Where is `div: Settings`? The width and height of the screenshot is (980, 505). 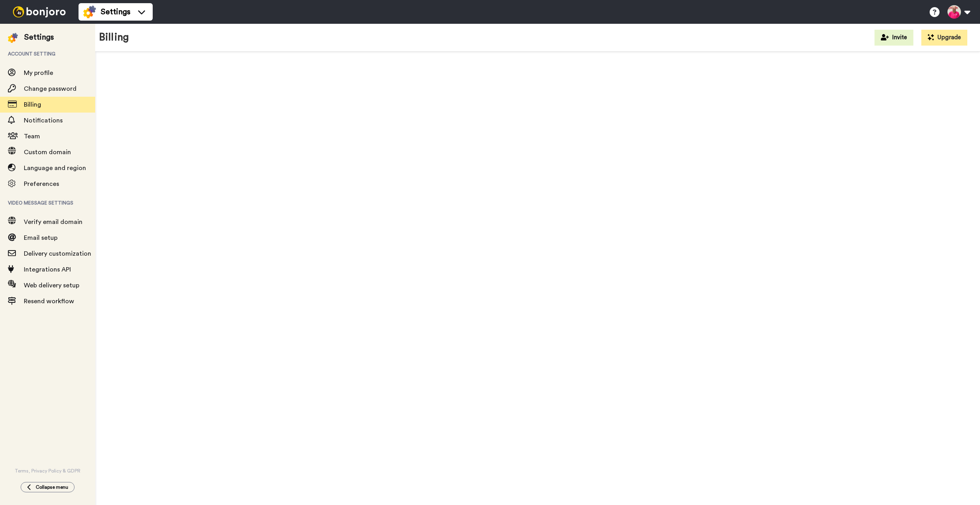 div: Settings is located at coordinates (39, 37).